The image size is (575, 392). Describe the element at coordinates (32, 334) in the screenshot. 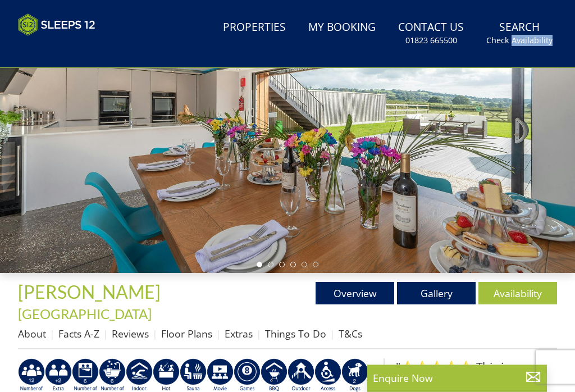

I see `a: About` at that location.